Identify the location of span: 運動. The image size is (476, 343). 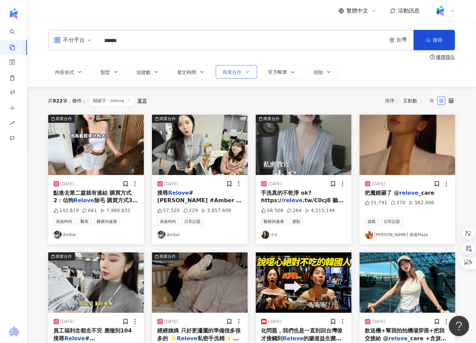
(297, 222).